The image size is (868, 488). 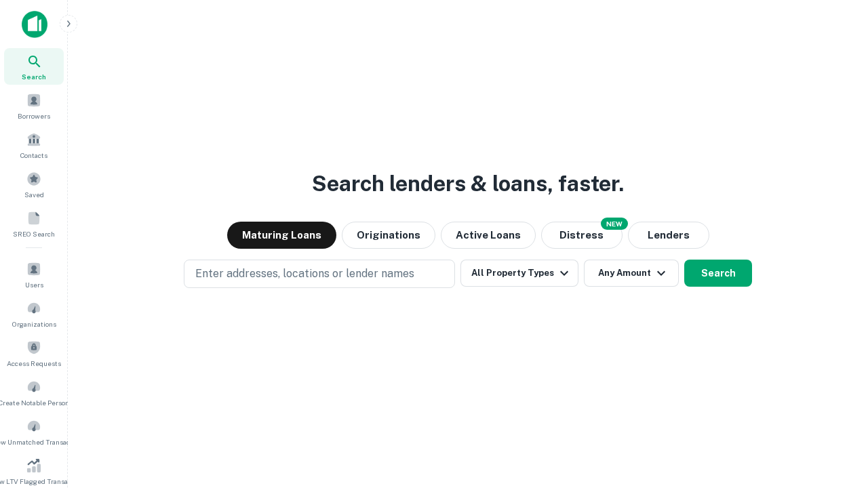 I want to click on div: NEW, so click(x=614, y=223).